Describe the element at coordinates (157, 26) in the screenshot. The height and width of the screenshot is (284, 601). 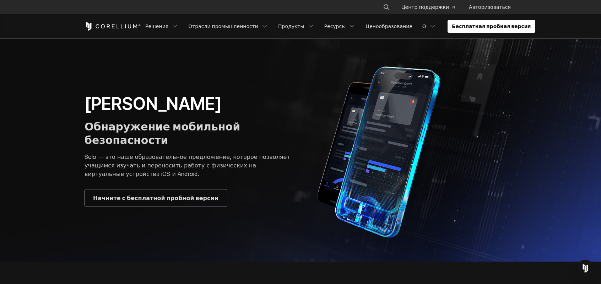
I see `font: Решения` at that location.